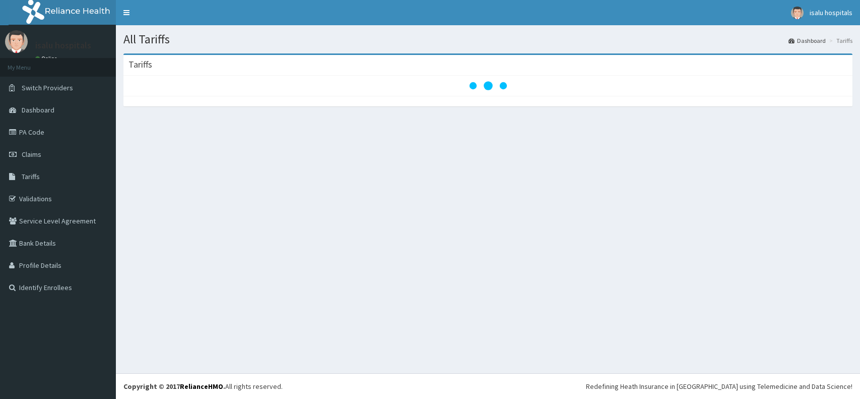 This screenshot has height=399, width=860. Describe the element at coordinates (174, 386) in the screenshot. I see `strong: Copyright © 2017 .` at that location.